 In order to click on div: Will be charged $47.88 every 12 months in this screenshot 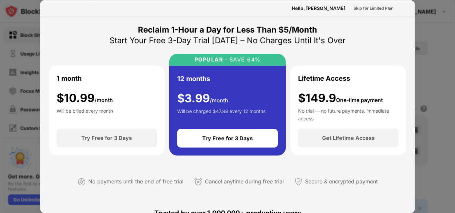, I will do `click(221, 114)`.